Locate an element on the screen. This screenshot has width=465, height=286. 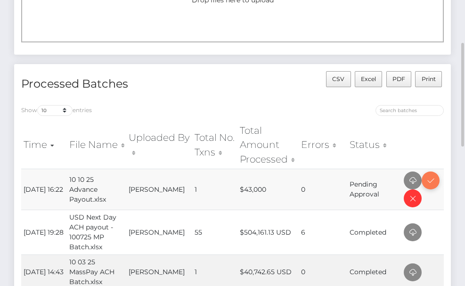
th: File Name: activate to sort column ascending is located at coordinates (97, 145).